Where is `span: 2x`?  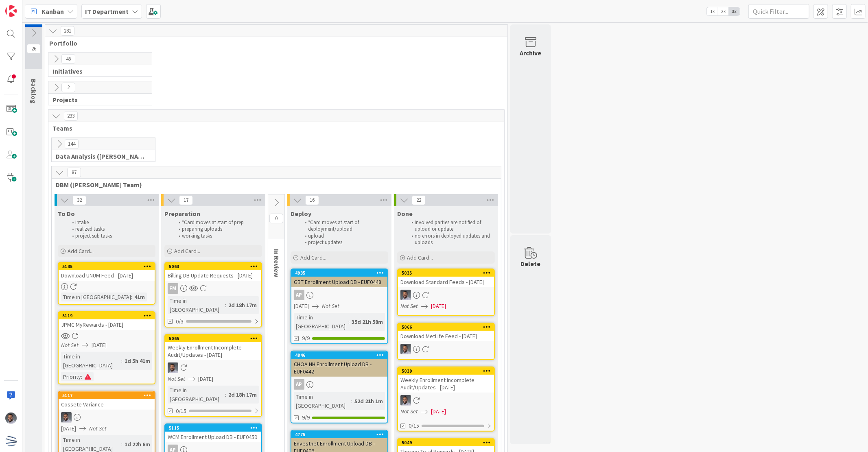
span: 2x is located at coordinates (723, 11).